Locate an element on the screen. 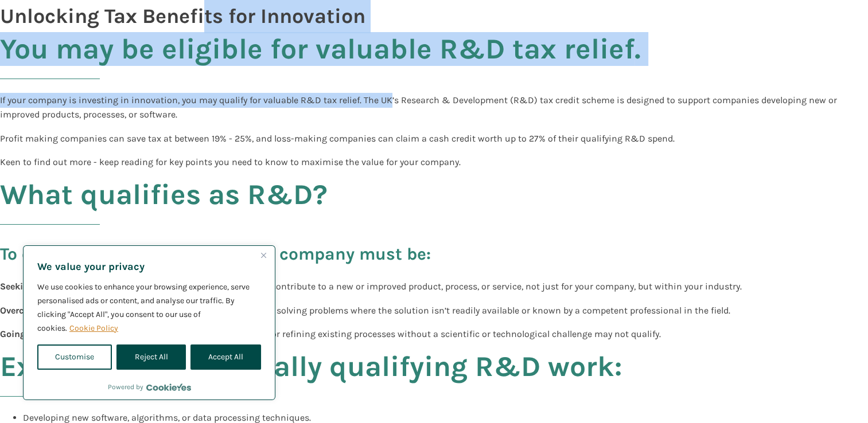  button: Close is located at coordinates (263, 255).